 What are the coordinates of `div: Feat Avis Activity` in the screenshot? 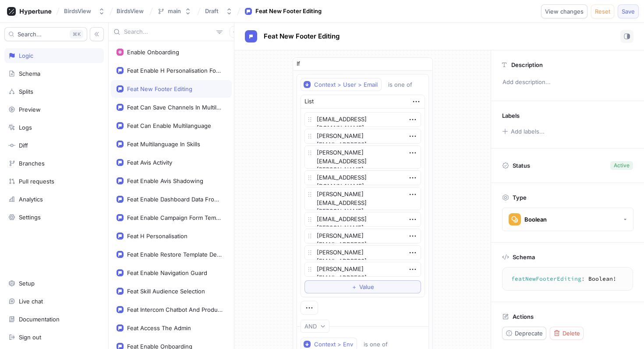 It's located at (149, 163).